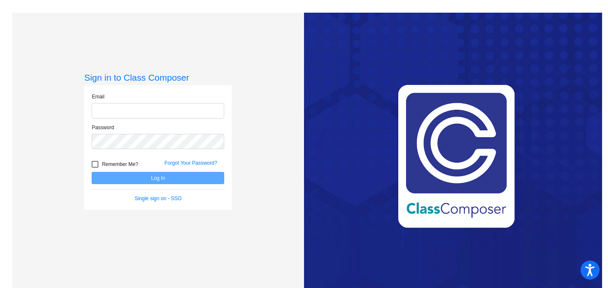  Describe the element at coordinates (158, 198) in the screenshot. I see `a: Single sign on - SSO` at that location.